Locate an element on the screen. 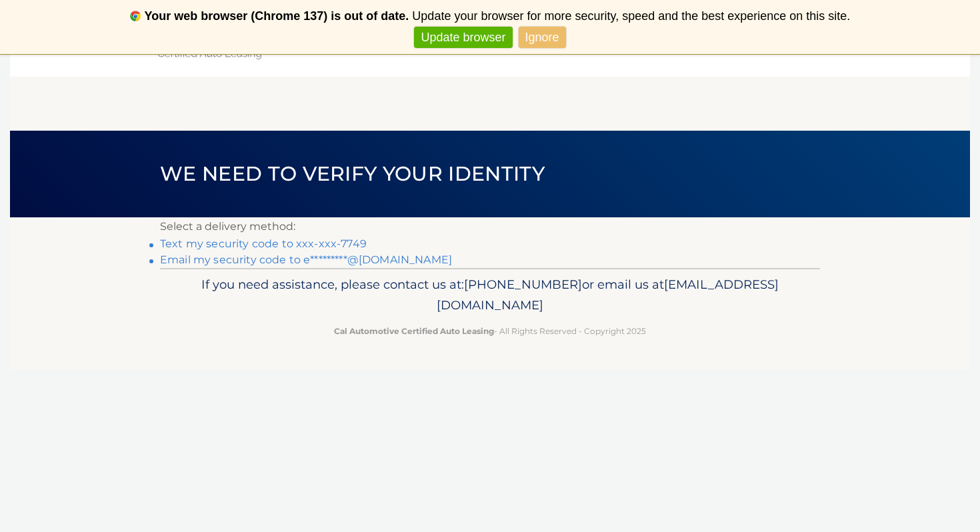 This screenshot has height=532, width=980. span: We need to verify your identity is located at coordinates (352, 174).